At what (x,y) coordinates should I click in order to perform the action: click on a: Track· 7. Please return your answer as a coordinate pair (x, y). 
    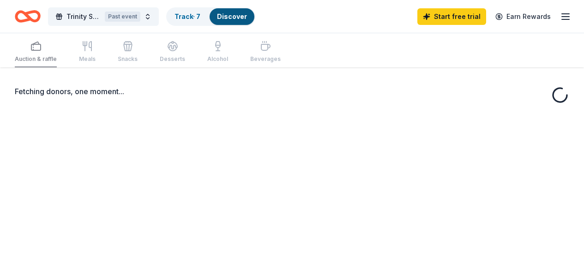
    Looking at the image, I should click on (187, 16).